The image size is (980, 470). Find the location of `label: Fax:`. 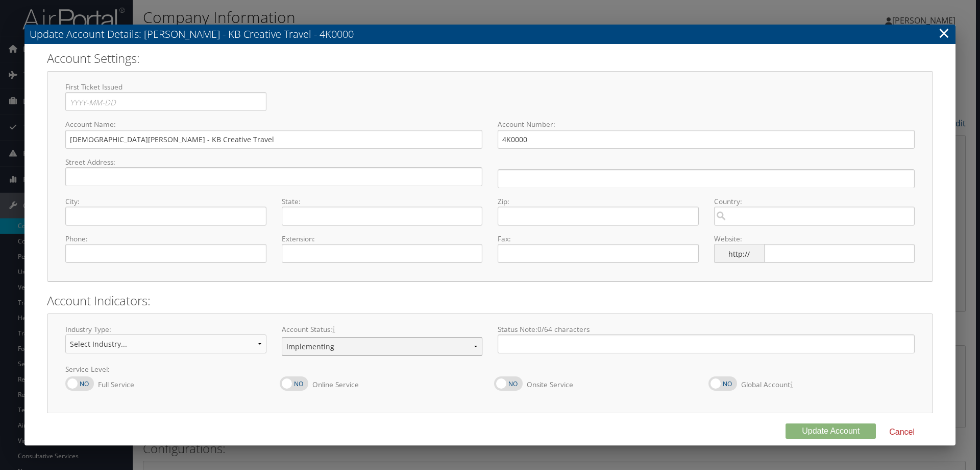

label: Fax: is located at coordinates (599, 239).